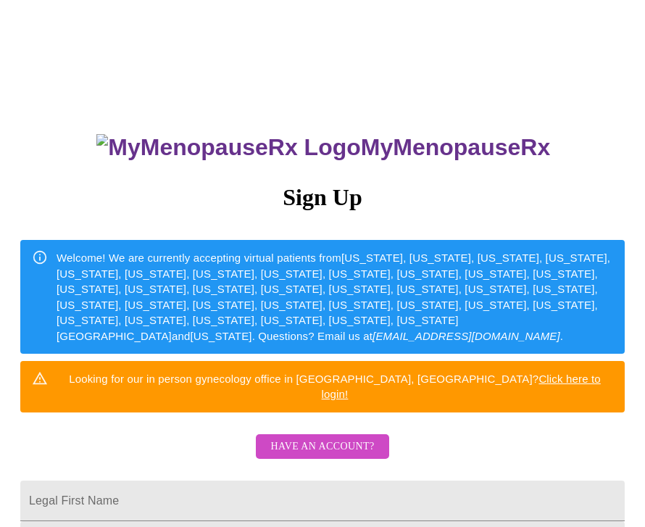 Image resolution: width=645 pixels, height=527 pixels. Describe the element at coordinates (323, 197) in the screenshot. I see `h3: Sign Up` at that location.